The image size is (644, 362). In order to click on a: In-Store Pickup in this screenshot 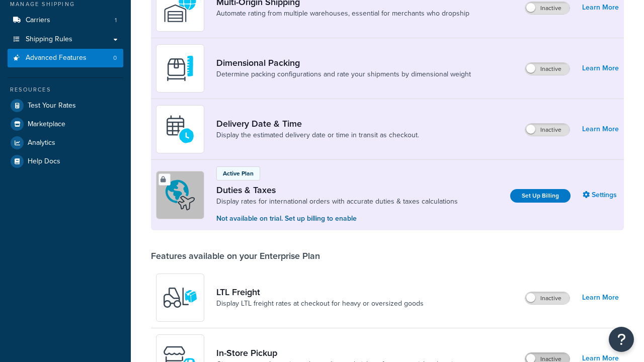, I will do `click(339, 353)`.